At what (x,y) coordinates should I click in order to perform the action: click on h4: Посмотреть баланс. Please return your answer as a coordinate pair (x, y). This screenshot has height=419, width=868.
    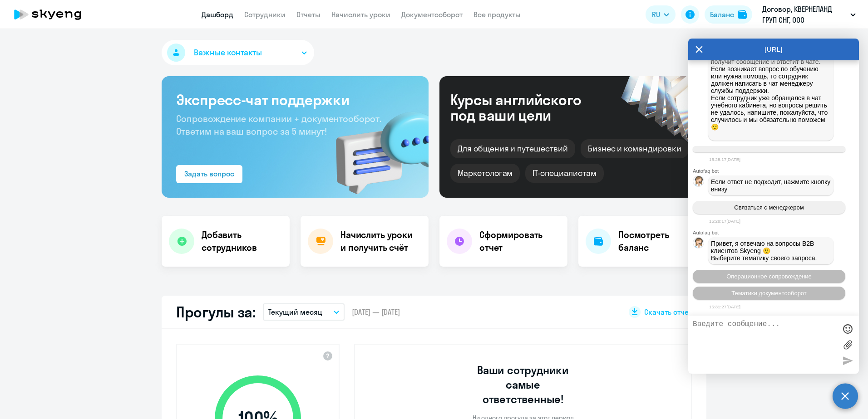
    Looking at the image, I should click on (659, 241).